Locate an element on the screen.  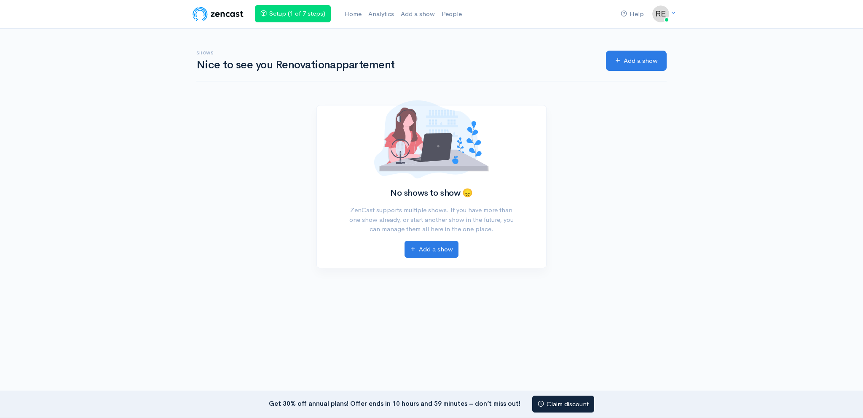
a: Analytics is located at coordinates (381, 14).